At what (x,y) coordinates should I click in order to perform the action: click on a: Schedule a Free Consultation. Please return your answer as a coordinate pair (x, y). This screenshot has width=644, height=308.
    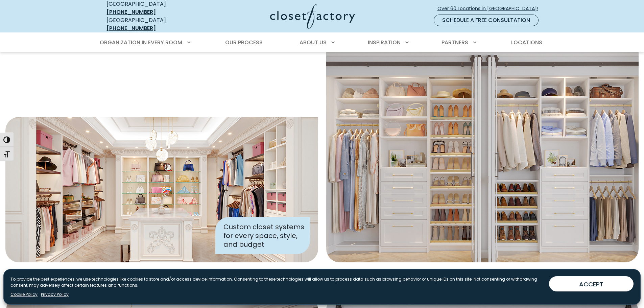
    Looking at the image, I should click on (486, 20).